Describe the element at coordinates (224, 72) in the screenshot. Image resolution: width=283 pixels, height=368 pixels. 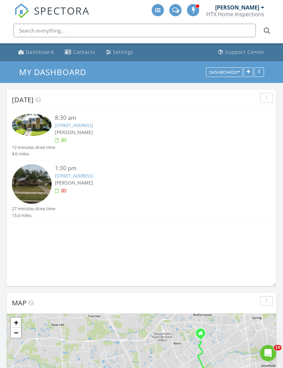
I see `div: Dashboards` at that location.